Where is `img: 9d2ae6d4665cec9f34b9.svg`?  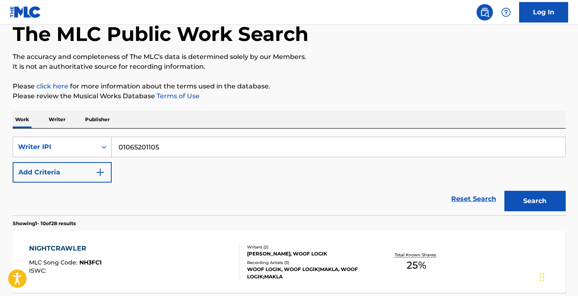 img: 9d2ae6d4665cec9f34b9.svg is located at coordinates (100, 172).